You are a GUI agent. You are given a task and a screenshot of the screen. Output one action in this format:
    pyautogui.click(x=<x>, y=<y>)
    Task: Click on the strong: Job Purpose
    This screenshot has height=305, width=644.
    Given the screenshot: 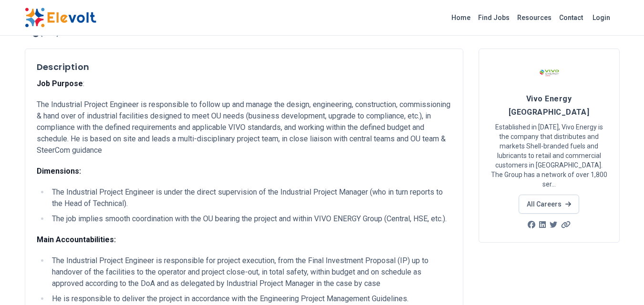 What is the action you would take?
    pyautogui.click(x=60, y=83)
    